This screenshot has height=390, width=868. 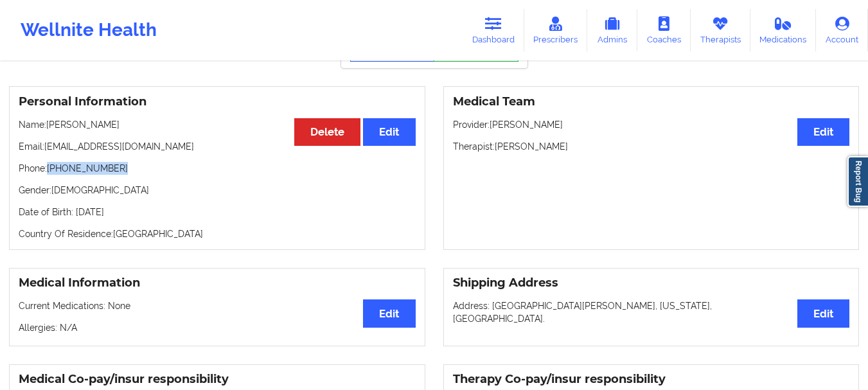 What do you see at coordinates (217, 306) in the screenshot?
I see `p: Current Medications: None` at bounding box center [217, 306].